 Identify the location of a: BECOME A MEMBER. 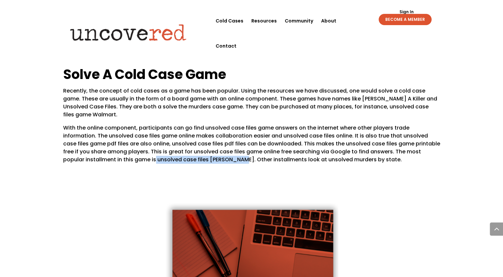
(405, 19).